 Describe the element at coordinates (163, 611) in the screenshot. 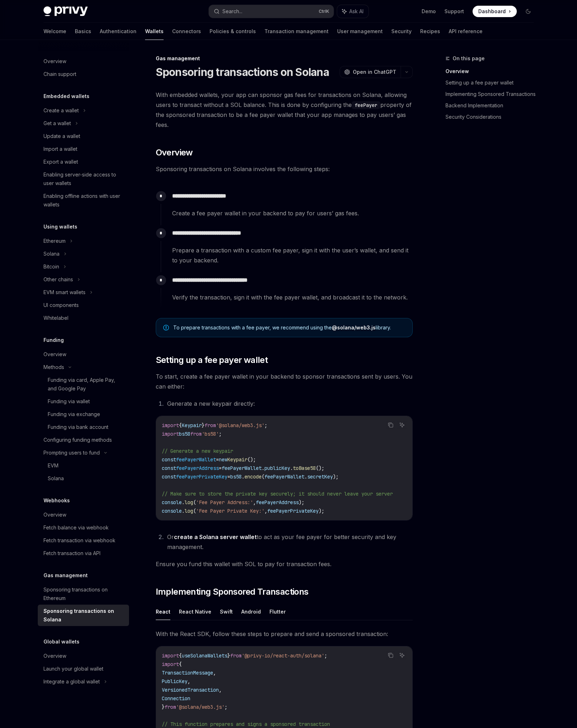

I see `button: React` at that location.